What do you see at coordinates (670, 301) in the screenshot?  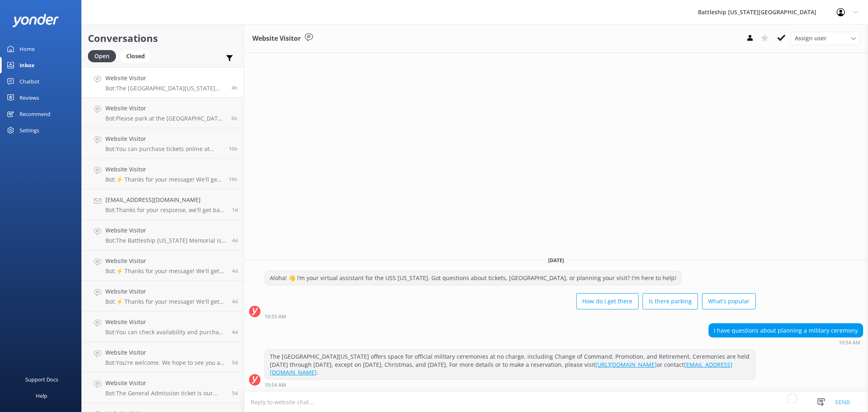 I see `button: Is there parking` at bounding box center [670, 301].